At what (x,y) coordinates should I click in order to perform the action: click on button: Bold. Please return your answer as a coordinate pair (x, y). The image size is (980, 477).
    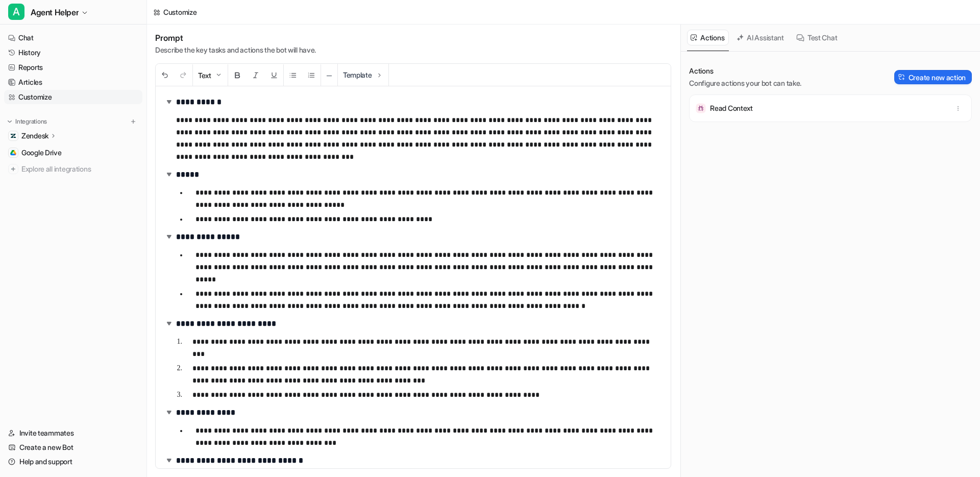
    Looking at the image, I should click on (237, 75).